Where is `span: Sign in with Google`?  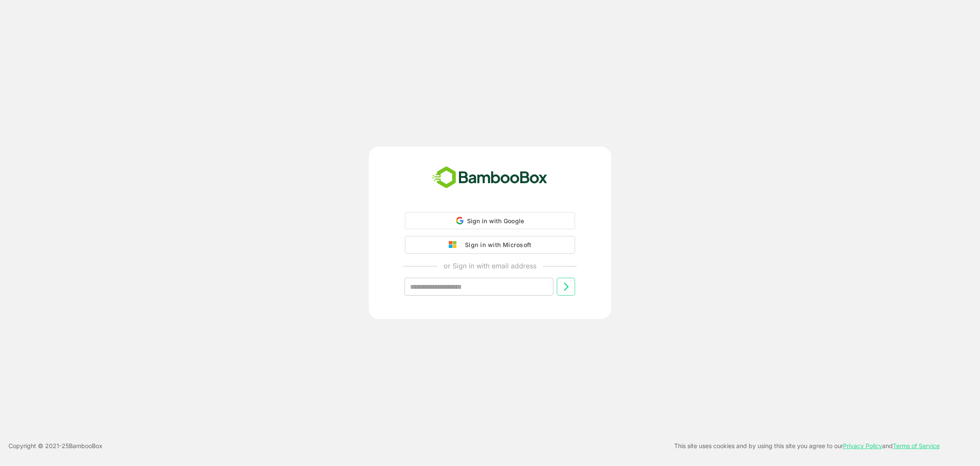
span: Sign in with Google is located at coordinates (496, 221).